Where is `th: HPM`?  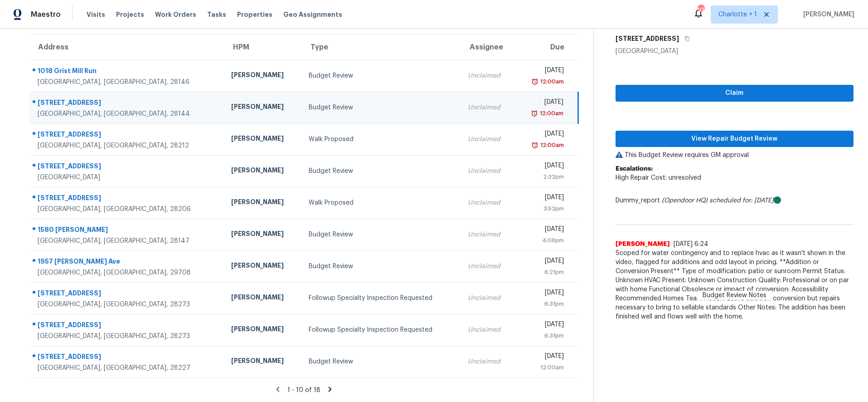
th: HPM is located at coordinates (262, 47).